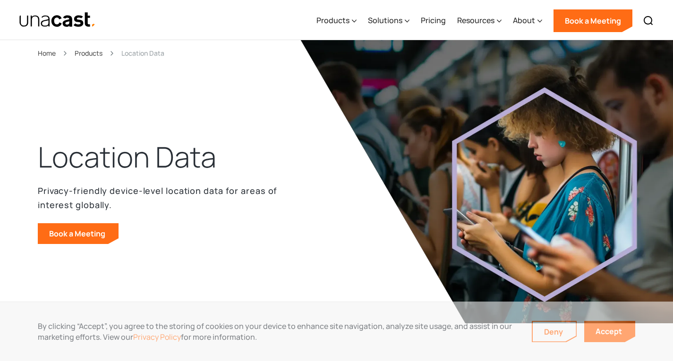 This screenshot has width=673, height=361. What do you see at coordinates (57, 20) in the screenshot?
I see `a: home` at bounding box center [57, 20].